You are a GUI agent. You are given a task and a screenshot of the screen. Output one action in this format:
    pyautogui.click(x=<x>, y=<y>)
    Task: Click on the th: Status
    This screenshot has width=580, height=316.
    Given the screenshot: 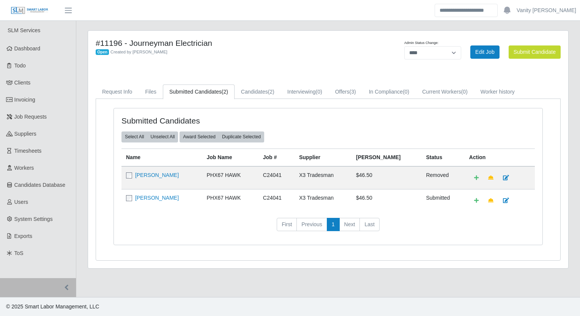 What is the action you would take?
    pyautogui.click(x=442, y=157)
    